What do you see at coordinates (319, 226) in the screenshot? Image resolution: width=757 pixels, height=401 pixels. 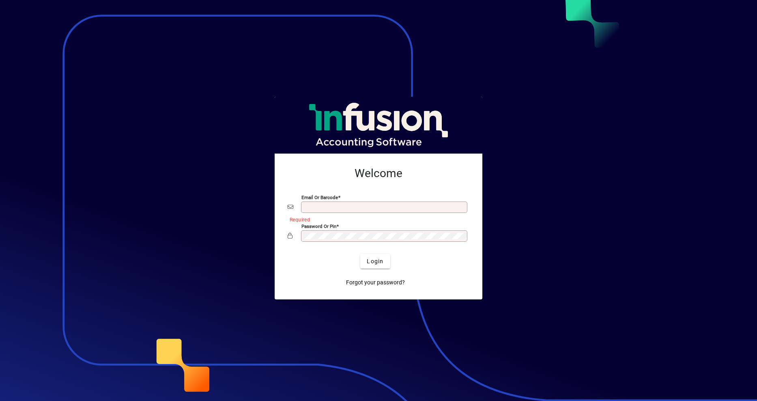 I see `mat-label: Password or Pin` at bounding box center [319, 226].